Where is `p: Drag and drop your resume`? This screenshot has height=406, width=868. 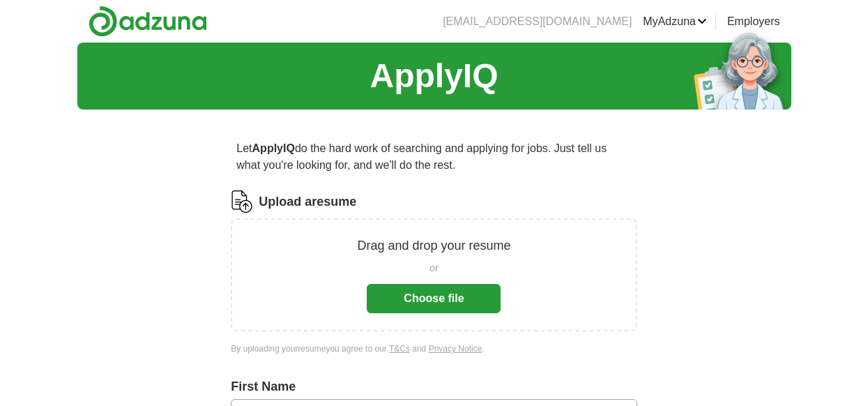 p: Drag and drop your resume is located at coordinates (434, 245).